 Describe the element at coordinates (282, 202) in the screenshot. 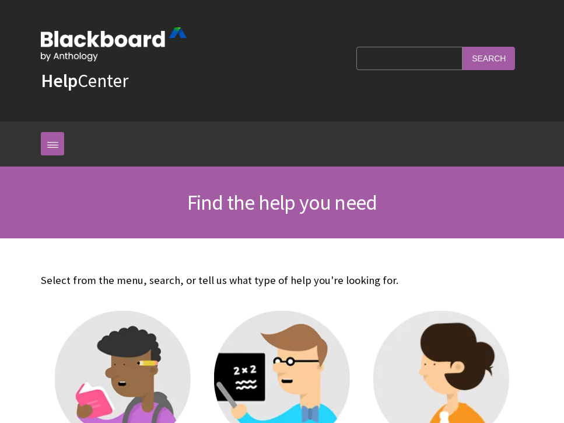

I see `span: Find the help you need` at that location.